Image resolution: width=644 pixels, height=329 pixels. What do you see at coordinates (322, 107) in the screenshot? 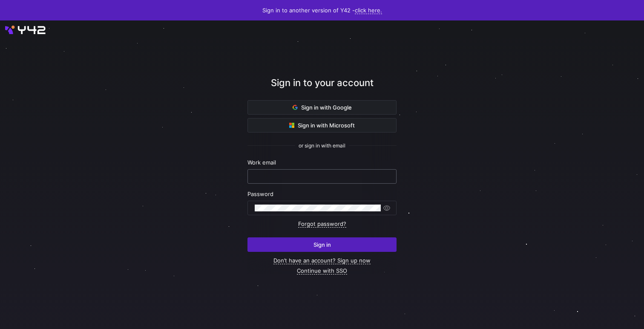
I see `button: Sign in with Google` at bounding box center [322, 107].